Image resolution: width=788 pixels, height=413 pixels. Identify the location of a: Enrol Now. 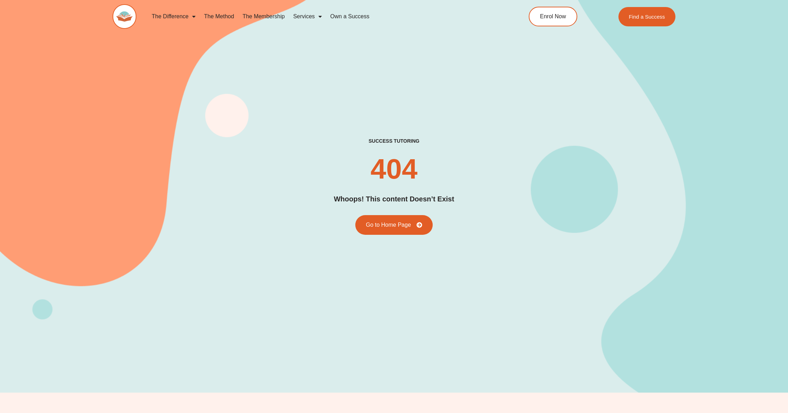
(553, 17).